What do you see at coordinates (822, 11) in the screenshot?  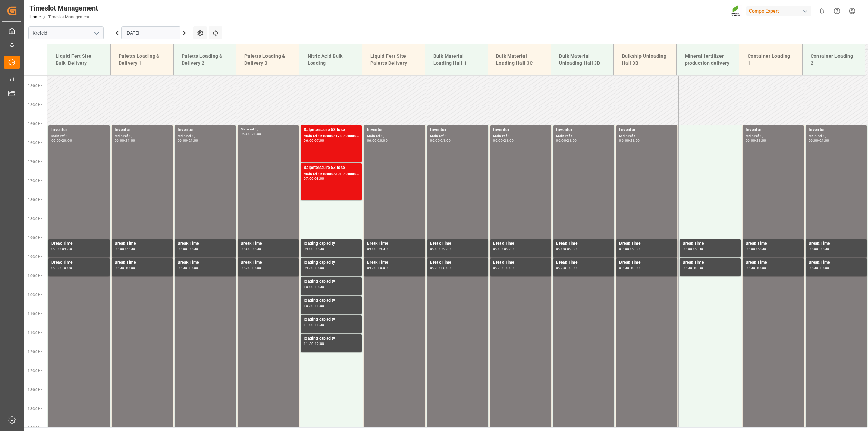 I see `button: show 0 new notifications` at bounding box center [822, 11].